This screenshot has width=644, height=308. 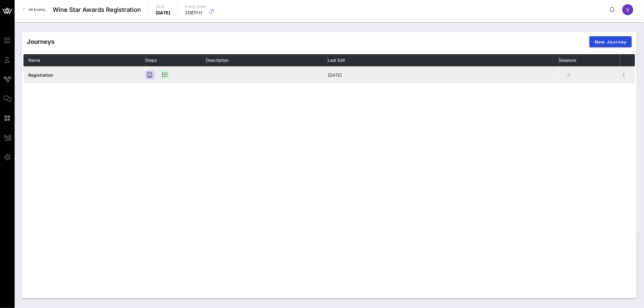 I want to click on th: Name: Not sorted. Activate to sort ascending., so click(x=84, y=60).